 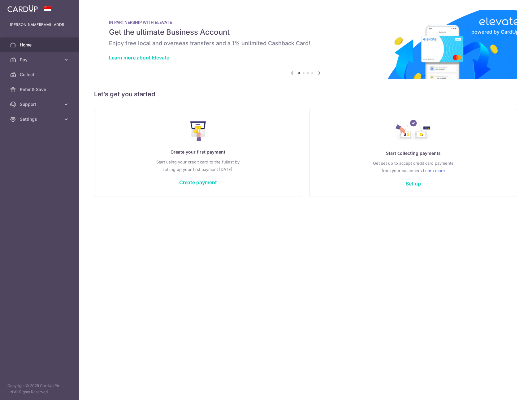 I want to click on h5: Get the ultimate Business Account, so click(x=305, y=32).